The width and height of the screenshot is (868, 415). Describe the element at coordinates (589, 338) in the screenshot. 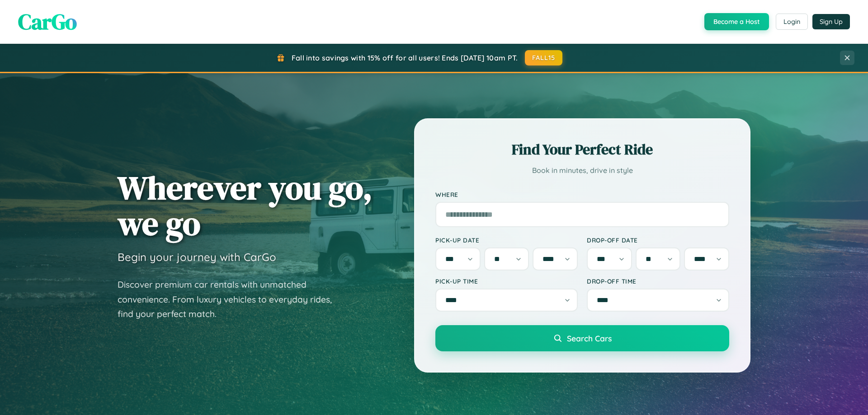

I see `span: Search Cars` at that location.